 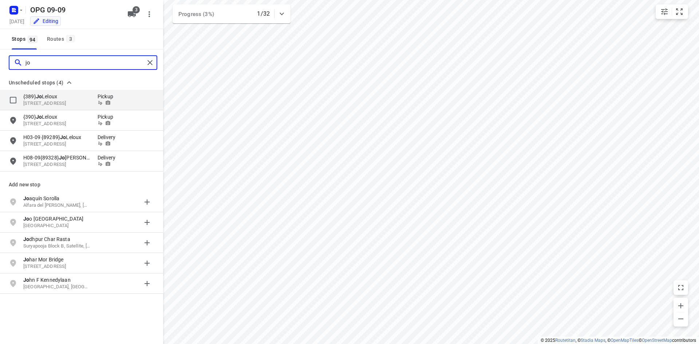 I want to click on a: Routetitan, so click(x=565, y=340).